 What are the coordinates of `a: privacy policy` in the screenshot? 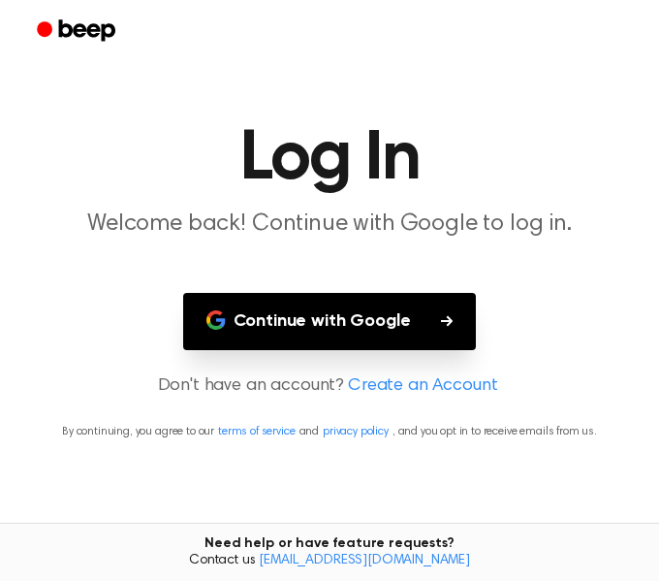 It's located at (356, 431).